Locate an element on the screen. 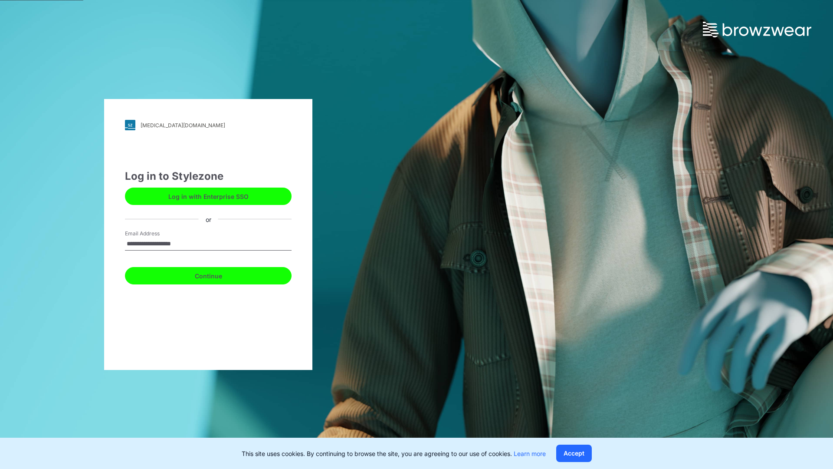 Image resolution: width=833 pixels, height=469 pixels. button: Accept is located at coordinates (574, 453).